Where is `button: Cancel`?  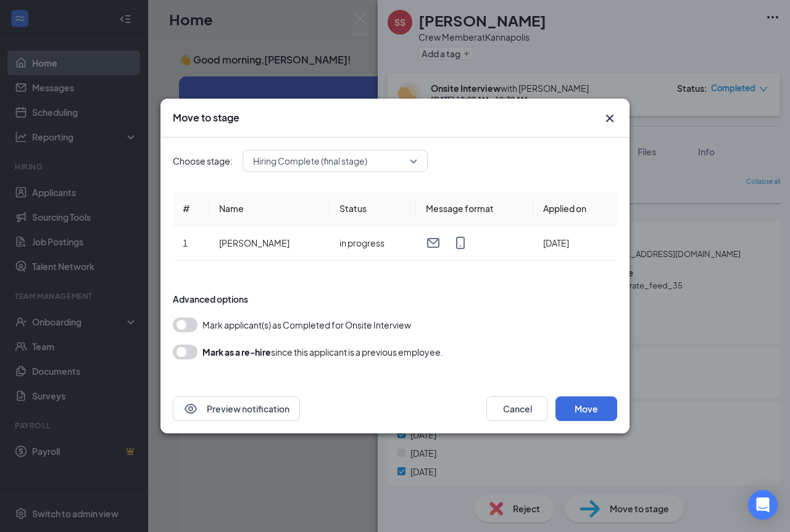
button: Cancel is located at coordinates (517, 408).